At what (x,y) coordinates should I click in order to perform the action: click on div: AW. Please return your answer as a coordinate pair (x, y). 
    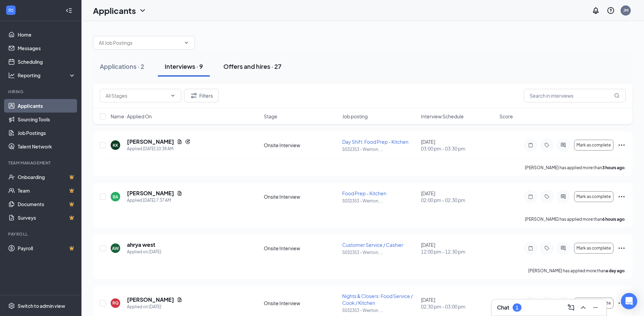
    Looking at the image, I should click on (116, 248).